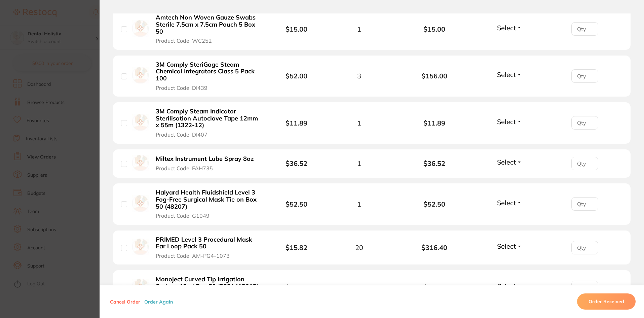 This screenshot has width=644, height=318. Describe the element at coordinates (158, 302) in the screenshot. I see `button: Order Again` at that location.